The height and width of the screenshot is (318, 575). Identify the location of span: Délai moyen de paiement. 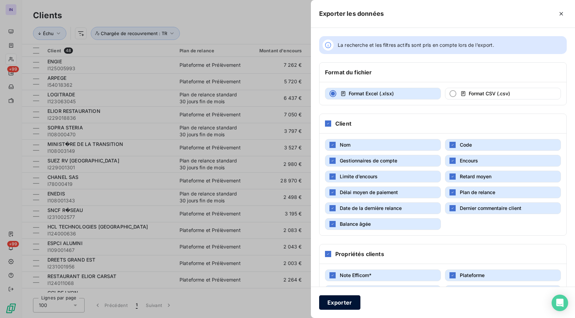
(369, 192).